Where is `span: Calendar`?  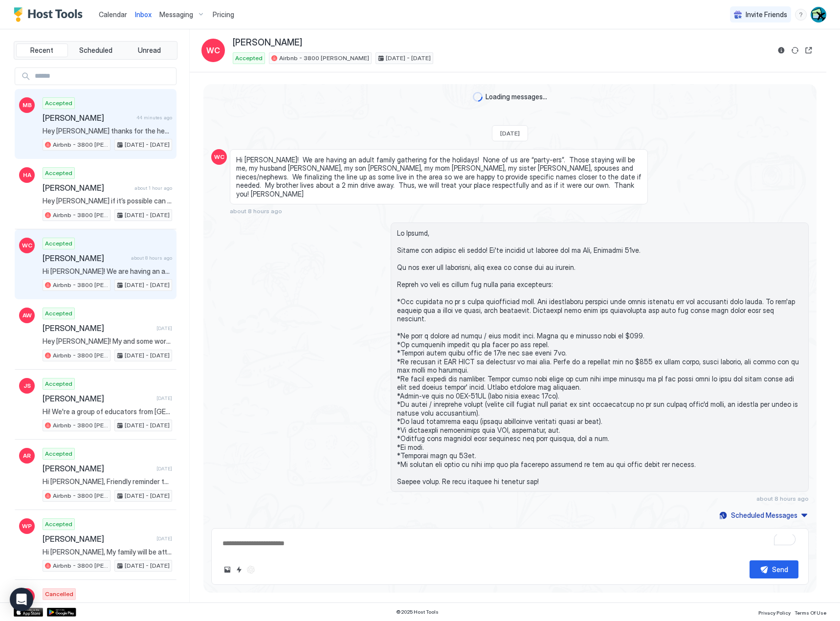 span: Calendar is located at coordinates (113, 14).